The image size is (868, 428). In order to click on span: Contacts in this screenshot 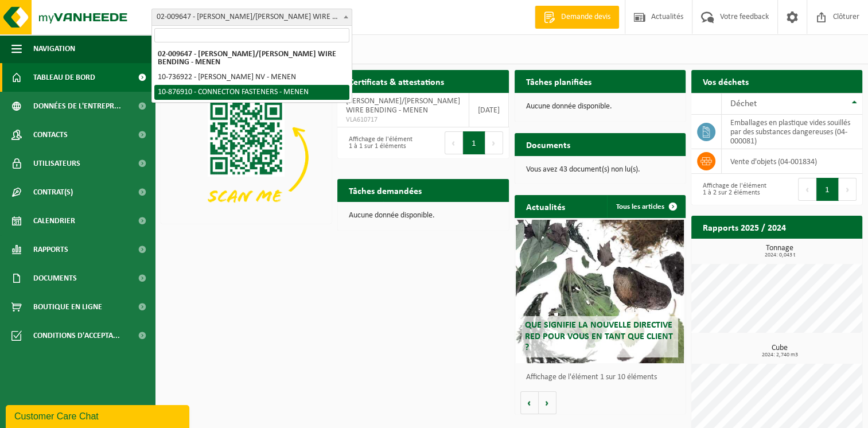, I will do `click(51, 135)`.